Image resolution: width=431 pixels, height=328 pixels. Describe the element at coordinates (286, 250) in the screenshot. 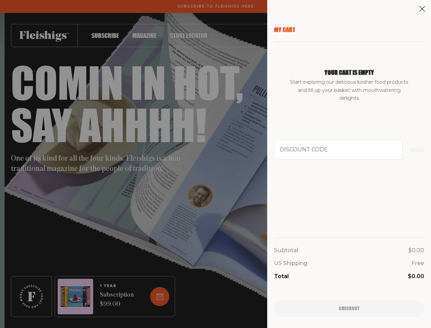

I see `p: Subtotal` at that location.